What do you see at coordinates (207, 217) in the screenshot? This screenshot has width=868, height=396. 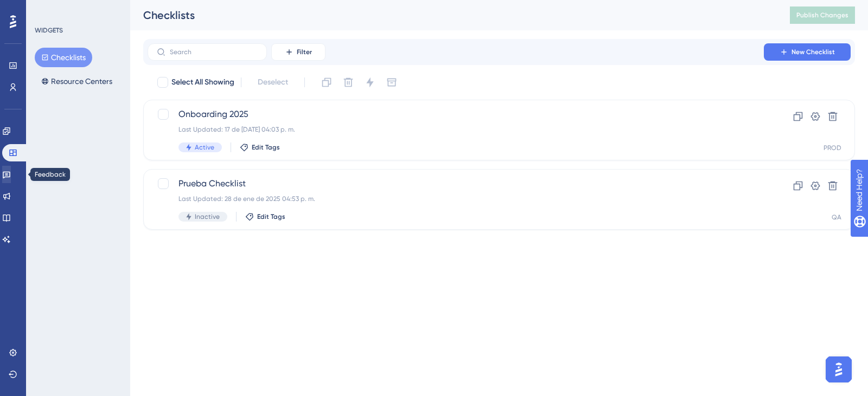 I see `span: Inactive` at bounding box center [207, 217].